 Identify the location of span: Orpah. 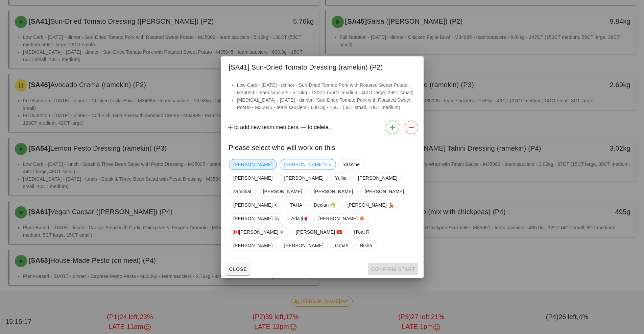
(341, 246).